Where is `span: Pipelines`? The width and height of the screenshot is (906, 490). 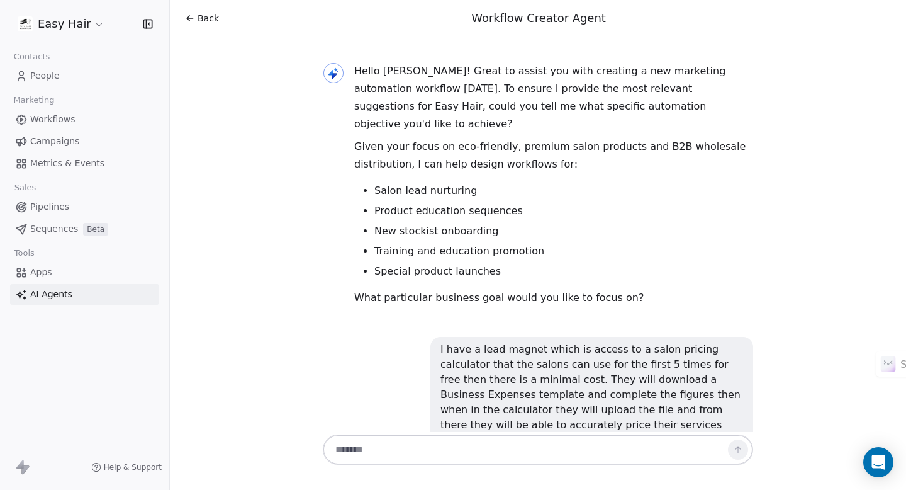
span: Pipelines is located at coordinates (50, 206).